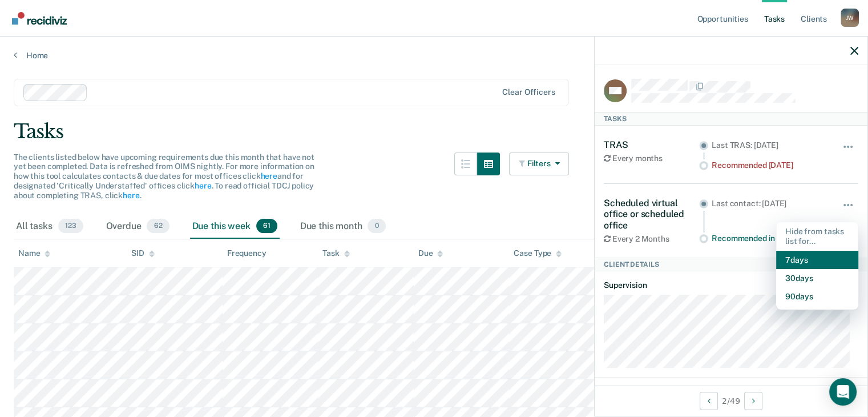  What do you see at coordinates (71, 226) in the screenshot?
I see `span: 123` at bounding box center [71, 226].